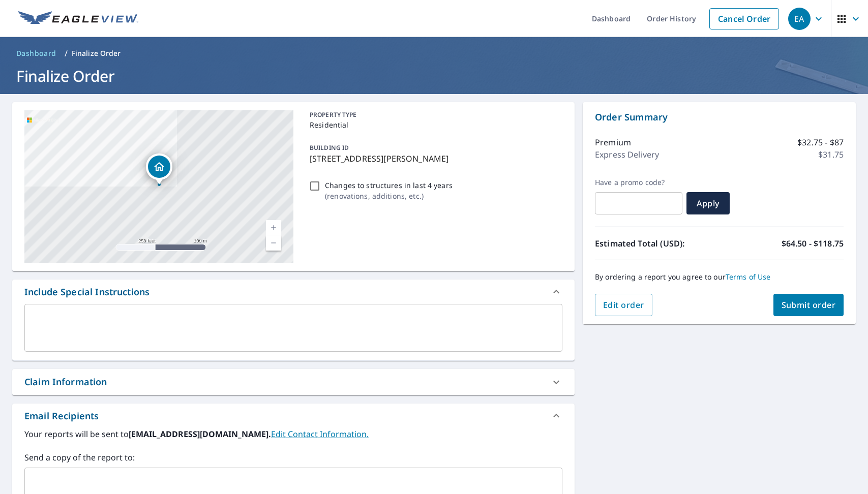  Describe the element at coordinates (612, 142) in the screenshot. I see `p: Premium` at that location.